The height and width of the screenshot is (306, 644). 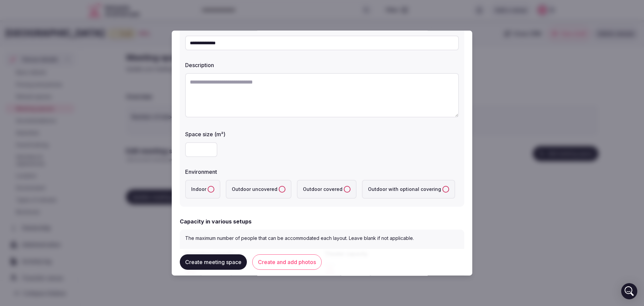 What do you see at coordinates (216, 221) in the screenshot?
I see `h2: Capacity in various setups` at bounding box center [216, 221].